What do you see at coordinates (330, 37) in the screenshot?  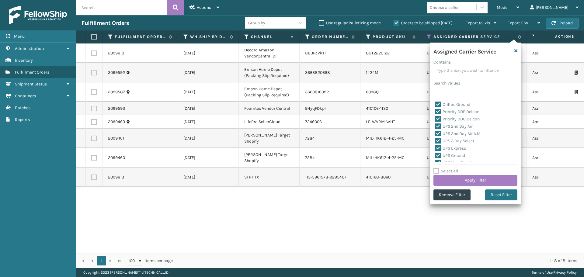 I see `label: Order Number` at bounding box center [330, 37].